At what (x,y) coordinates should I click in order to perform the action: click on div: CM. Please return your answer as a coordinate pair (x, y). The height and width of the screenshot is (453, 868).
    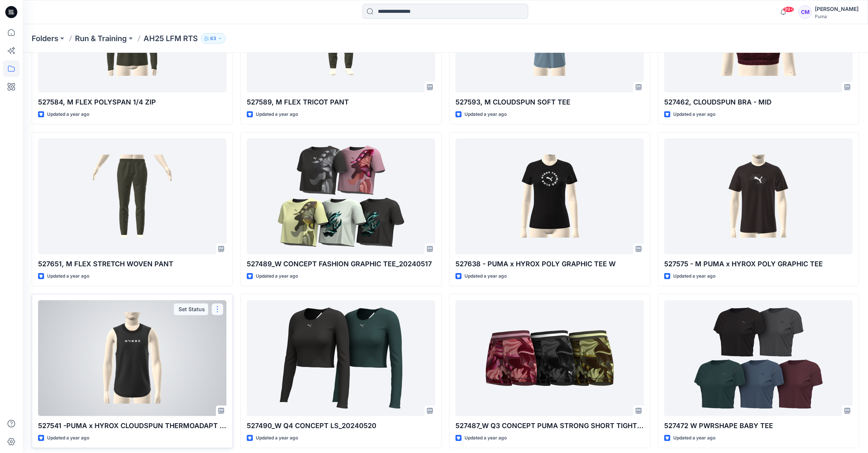
    Looking at the image, I should click on (805, 13).